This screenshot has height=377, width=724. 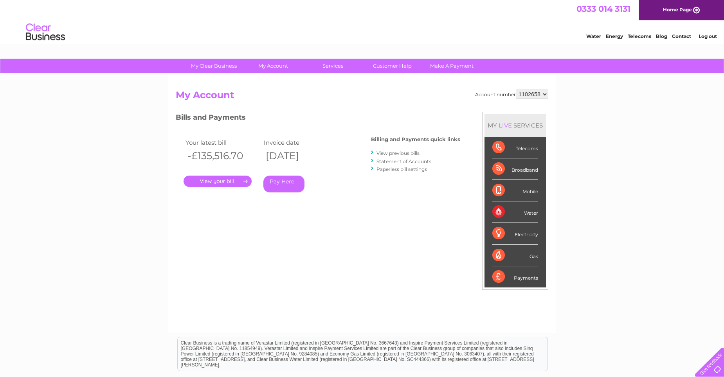 I want to click on div: Gas, so click(x=515, y=256).